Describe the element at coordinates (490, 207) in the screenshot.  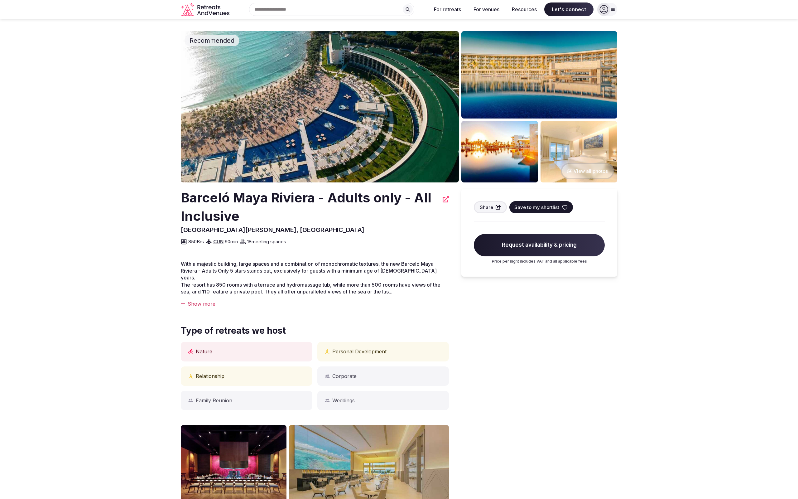
I see `button: Share` at that location.